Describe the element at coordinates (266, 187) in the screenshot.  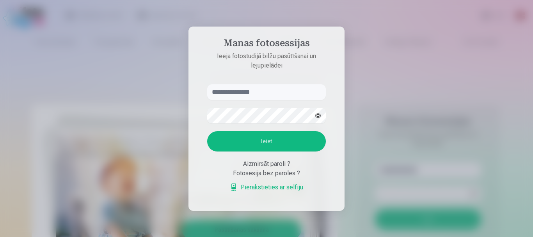
I see `a: Pierakstieties ar selfiju` at that location.